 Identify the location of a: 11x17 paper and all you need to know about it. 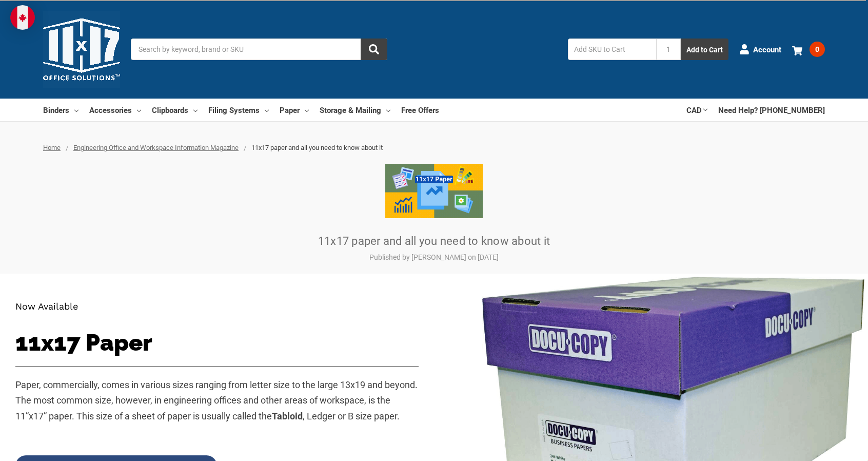
(434, 241).